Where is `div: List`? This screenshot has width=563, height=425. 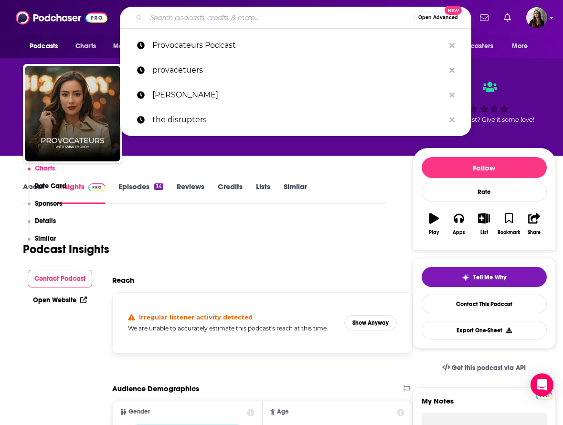 div: List is located at coordinates (484, 232).